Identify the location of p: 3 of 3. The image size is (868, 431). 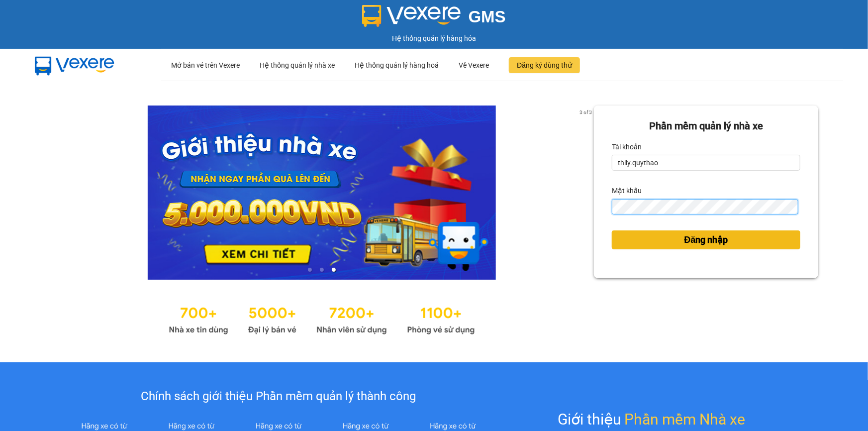
(585, 112).